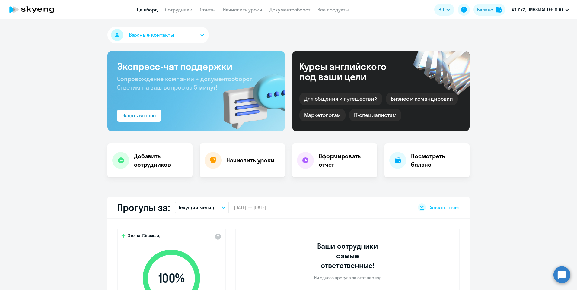  I want to click on img: bg-img, so click(250, 98).